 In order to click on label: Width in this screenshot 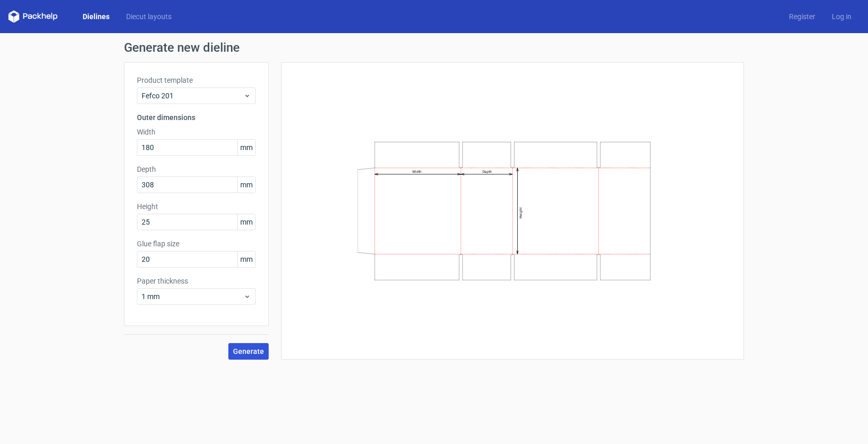, I will do `click(196, 131)`.